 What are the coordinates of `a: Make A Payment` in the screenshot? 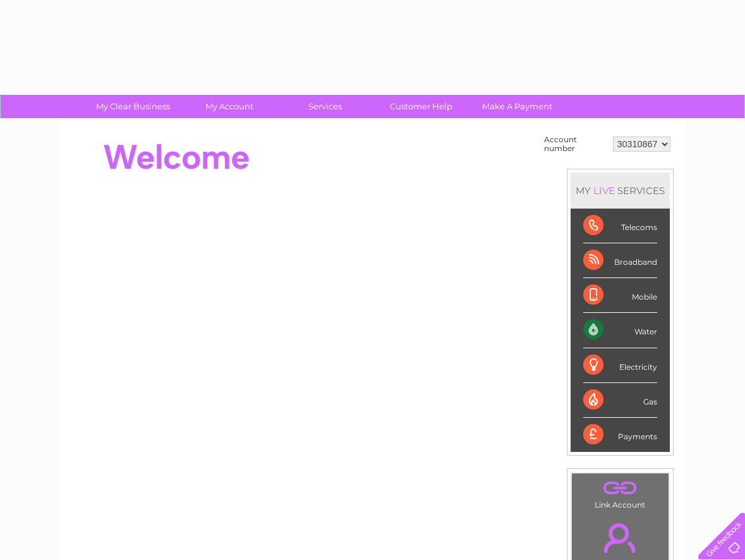 It's located at (517, 106).